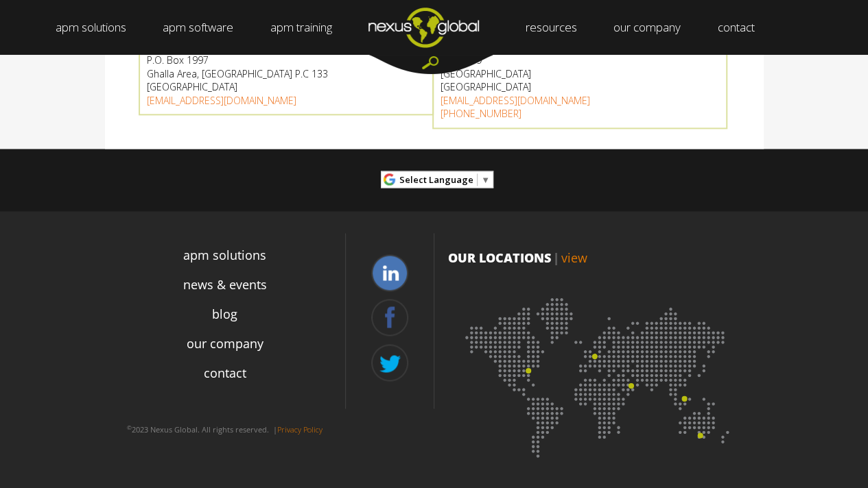 The image size is (868, 488). Describe the element at coordinates (225, 430) in the screenshot. I see `p: 2023 Nexus Global. All rights reserved. |` at that location.